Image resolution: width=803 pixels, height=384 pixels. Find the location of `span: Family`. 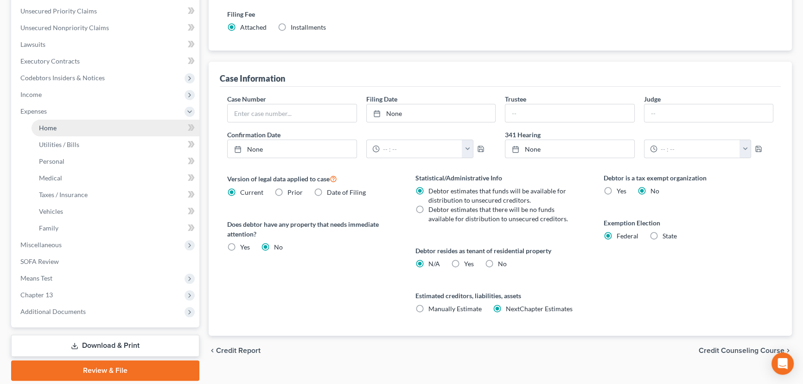

span: Family is located at coordinates (49, 228).